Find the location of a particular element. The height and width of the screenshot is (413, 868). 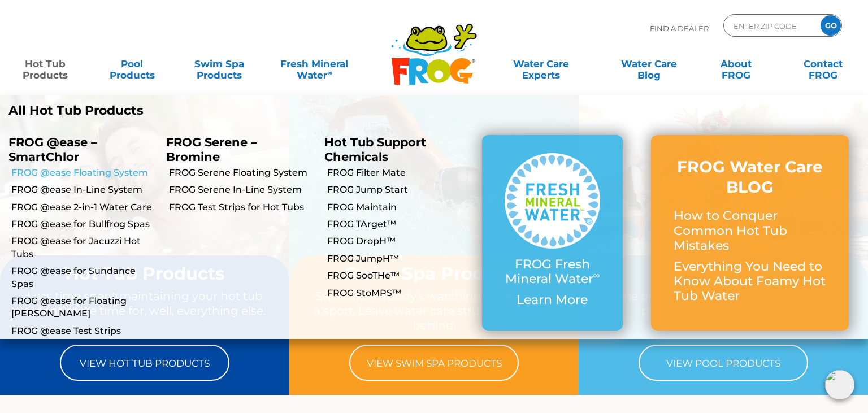

p: Find A Dealer is located at coordinates (680, 28).